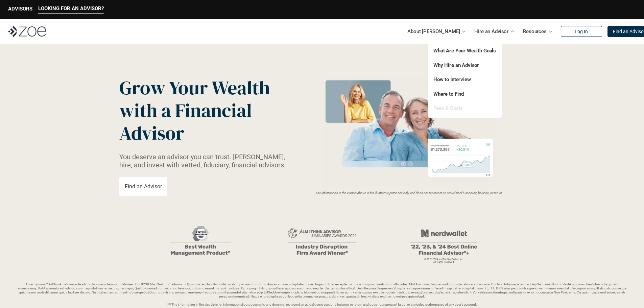 Image resolution: width=644 pixels, height=308 pixels. I want to click on p: Log In, so click(581, 32).